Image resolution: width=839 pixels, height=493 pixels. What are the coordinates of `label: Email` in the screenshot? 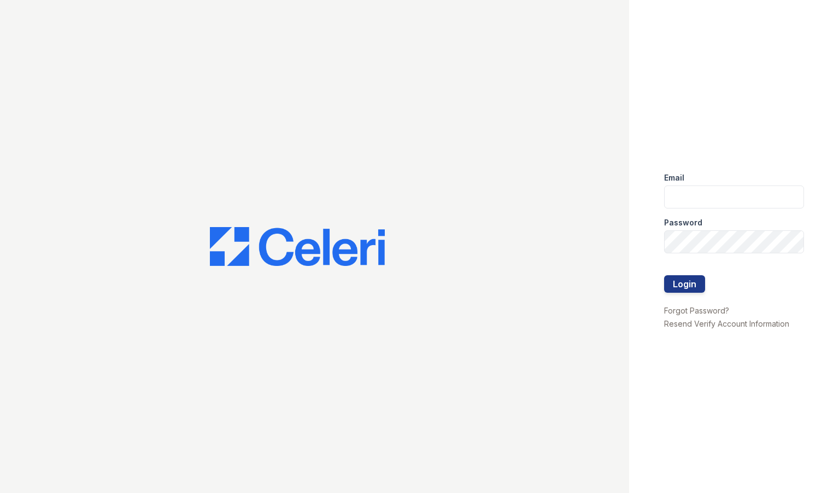 It's located at (674, 178).